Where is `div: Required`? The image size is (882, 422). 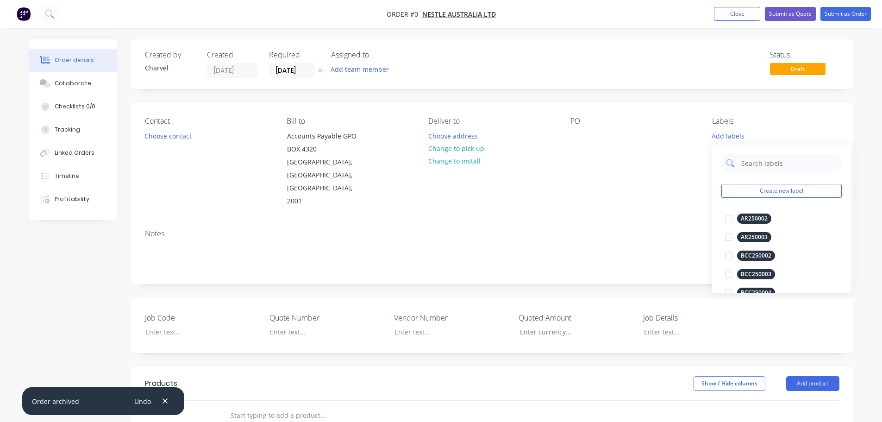 div: Required is located at coordinates (295, 55).